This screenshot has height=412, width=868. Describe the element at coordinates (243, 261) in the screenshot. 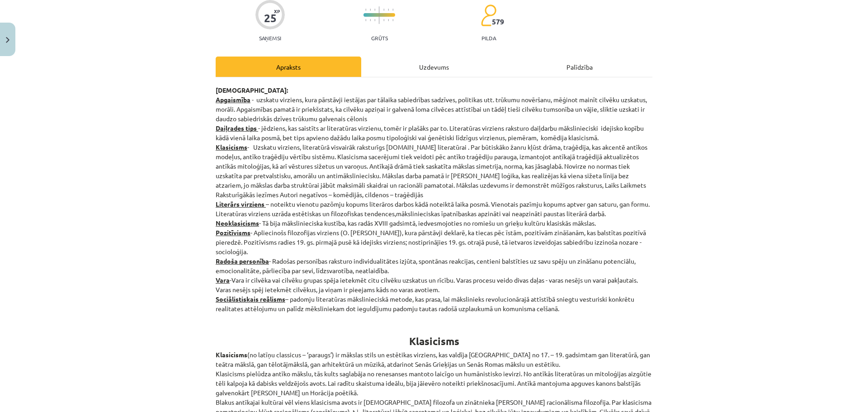

I see `strong: Radoša personība` at that location.